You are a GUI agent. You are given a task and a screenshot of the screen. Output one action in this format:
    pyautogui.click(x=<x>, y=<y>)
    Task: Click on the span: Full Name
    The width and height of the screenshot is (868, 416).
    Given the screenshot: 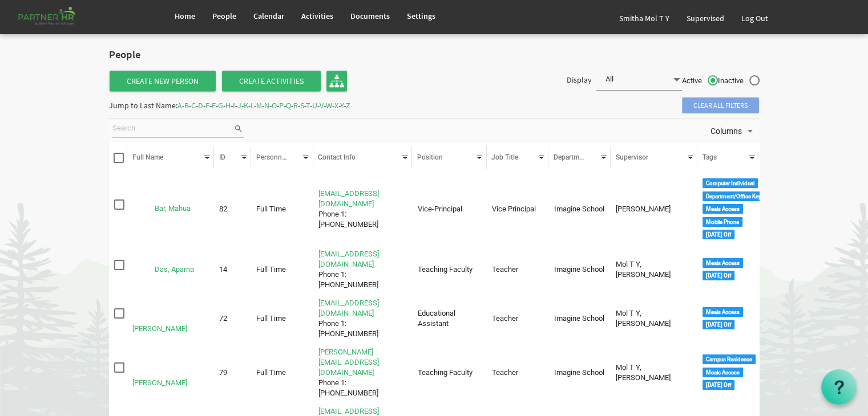 What is the action you would take?
    pyautogui.click(x=148, y=157)
    